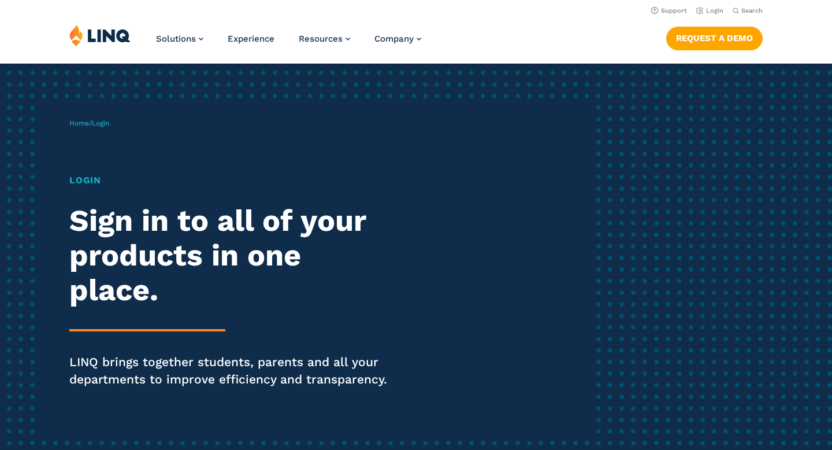 The image size is (832, 450). What do you see at coordinates (324, 39) in the screenshot?
I see `a: Resources` at bounding box center [324, 39].